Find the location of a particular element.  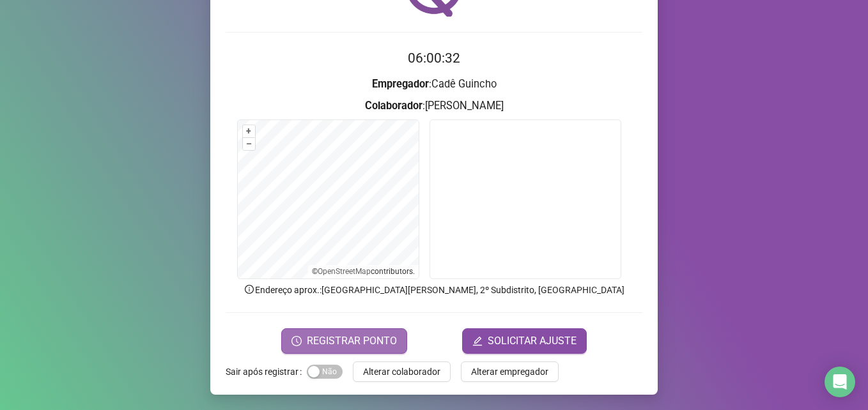

span: Alterar colaborador is located at coordinates (402, 372).